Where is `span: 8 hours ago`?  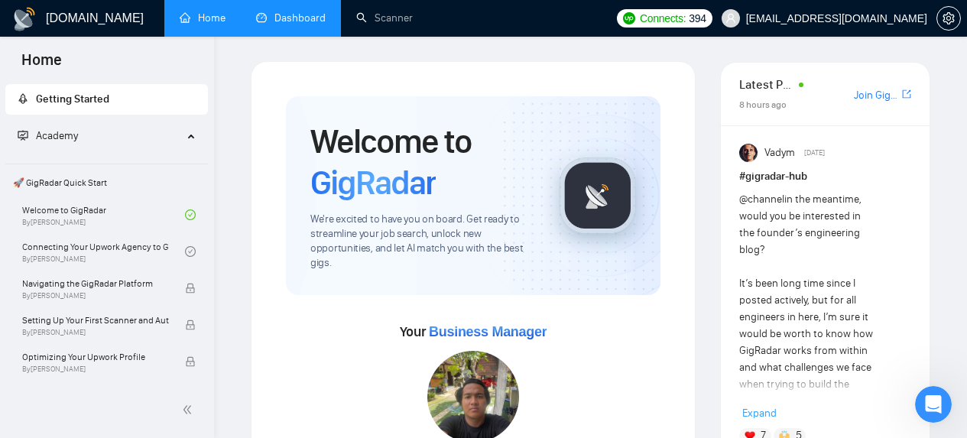
span: 8 hours ago is located at coordinates (763, 105).